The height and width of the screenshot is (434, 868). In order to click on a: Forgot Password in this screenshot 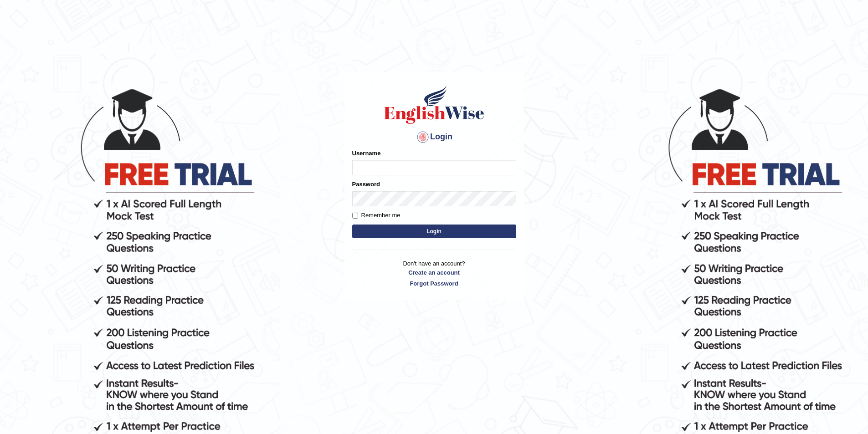, I will do `click(434, 283)`.